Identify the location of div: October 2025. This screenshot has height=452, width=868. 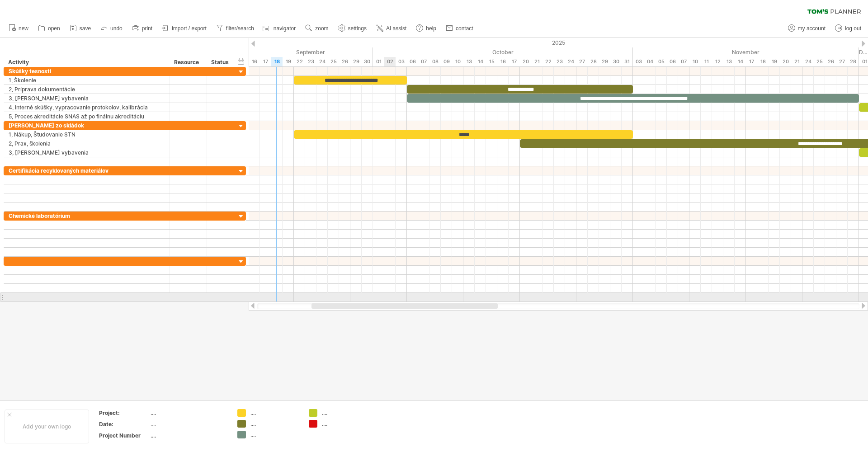
(503, 52).